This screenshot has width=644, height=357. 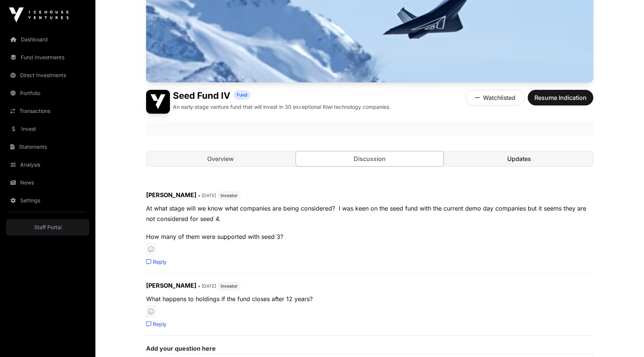 What do you see at coordinates (48, 200) in the screenshot?
I see `a: Settings` at bounding box center [48, 200].